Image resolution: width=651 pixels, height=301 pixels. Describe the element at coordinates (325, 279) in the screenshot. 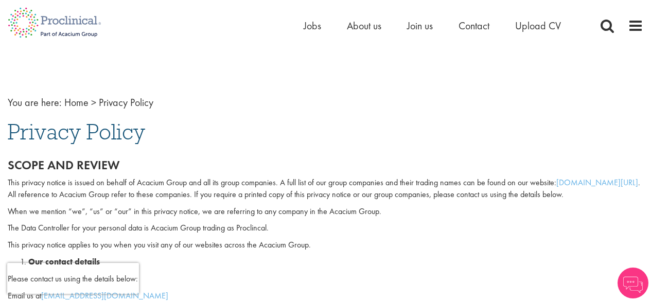

I see `p: Please contact us using the details below:` at that location.